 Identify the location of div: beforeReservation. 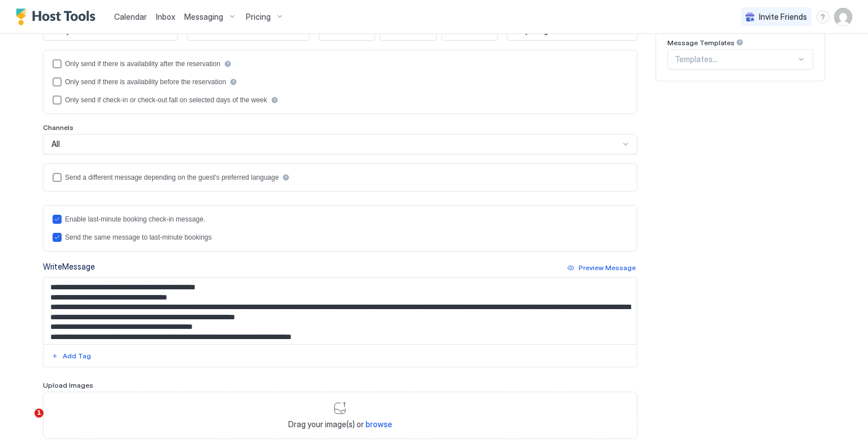
(340, 82).